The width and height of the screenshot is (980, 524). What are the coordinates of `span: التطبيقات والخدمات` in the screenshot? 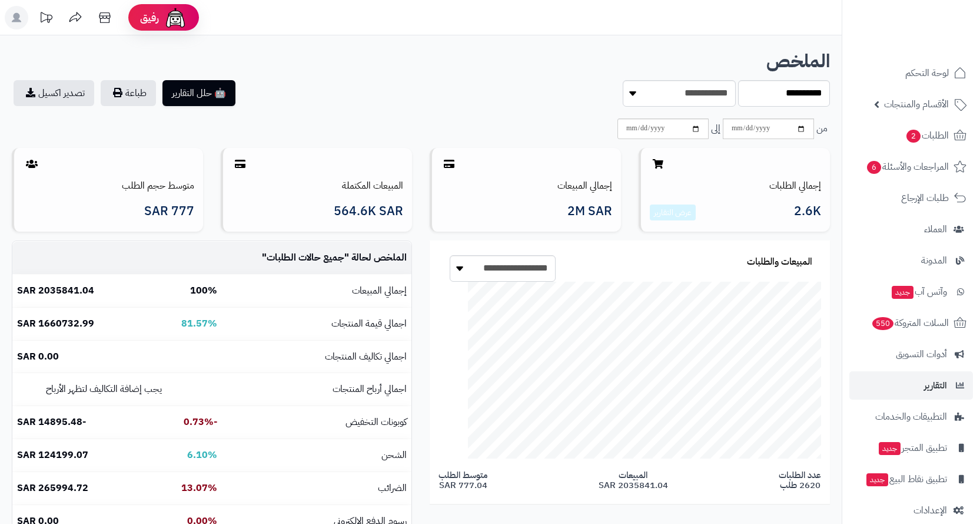 It's located at (911, 416).